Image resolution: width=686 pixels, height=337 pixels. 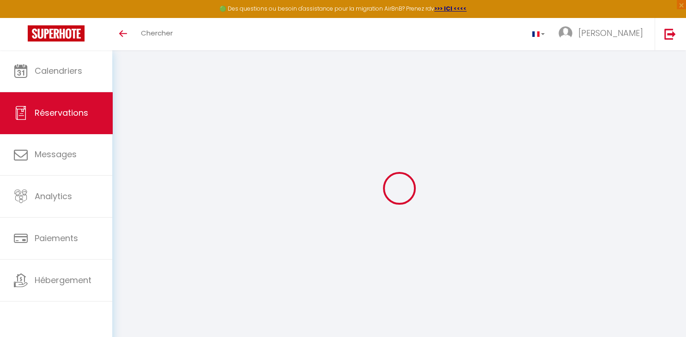 What do you see at coordinates (157, 34) in the screenshot?
I see `a: Chercher` at bounding box center [157, 34].